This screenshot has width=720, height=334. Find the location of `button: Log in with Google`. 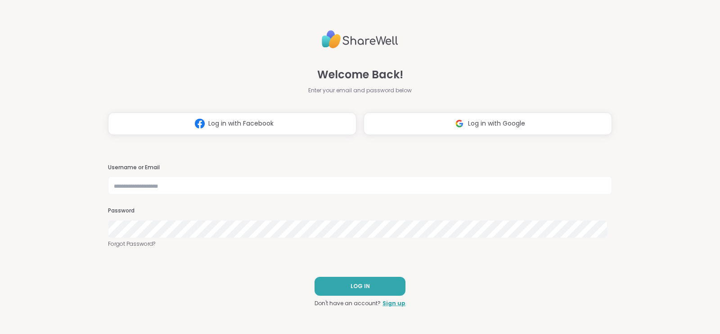

button: Log in with Google is located at coordinates (488, 124).